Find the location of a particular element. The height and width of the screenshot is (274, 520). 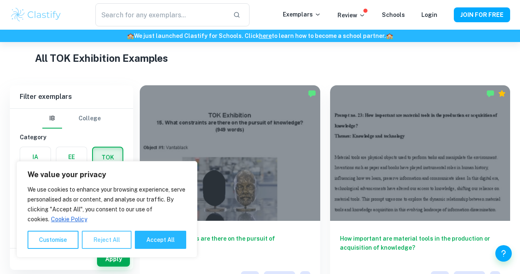

a: Clastify logo is located at coordinates (36, 15).